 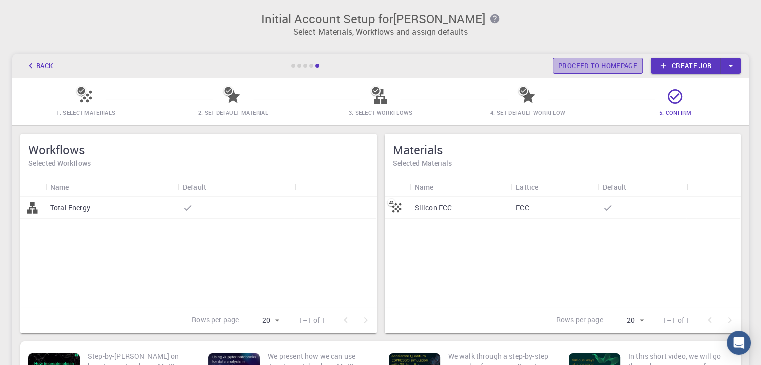 What do you see at coordinates (38, 12) in the screenshot?
I see `span: Support` at bounding box center [38, 12].